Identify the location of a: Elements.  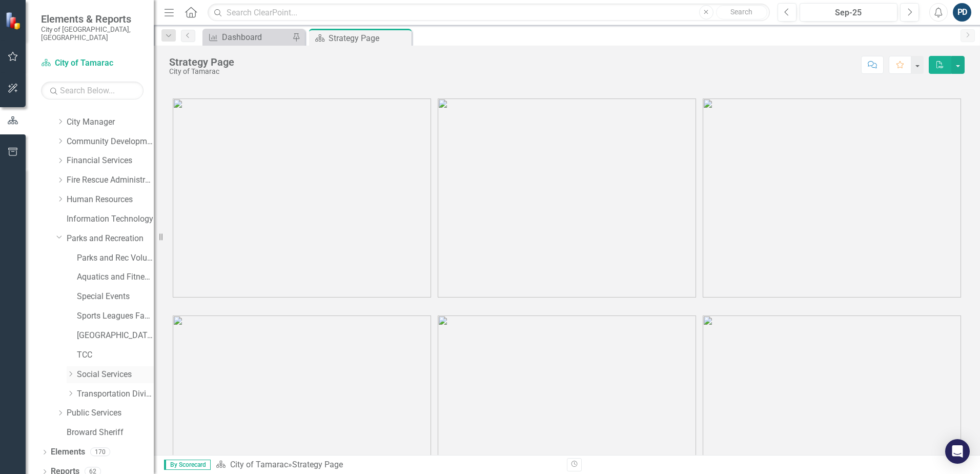
(67, 452).